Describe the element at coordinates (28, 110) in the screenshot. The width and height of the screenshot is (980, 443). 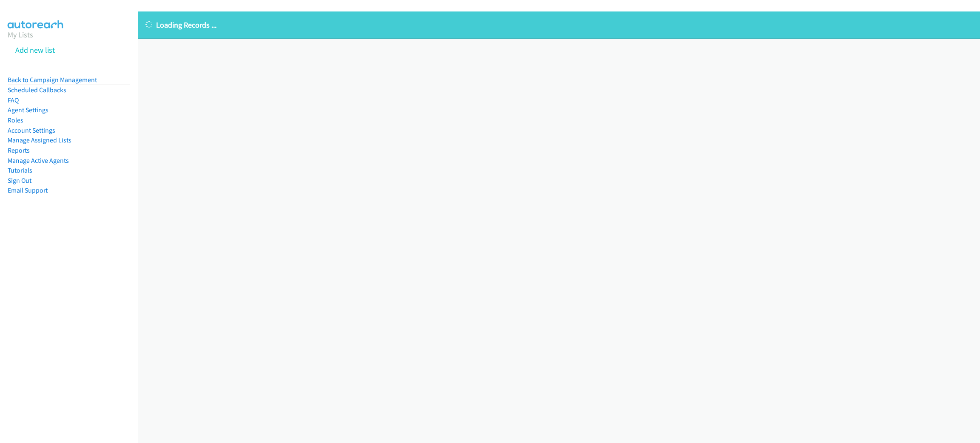
I see `a: Agent Settings` at that location.